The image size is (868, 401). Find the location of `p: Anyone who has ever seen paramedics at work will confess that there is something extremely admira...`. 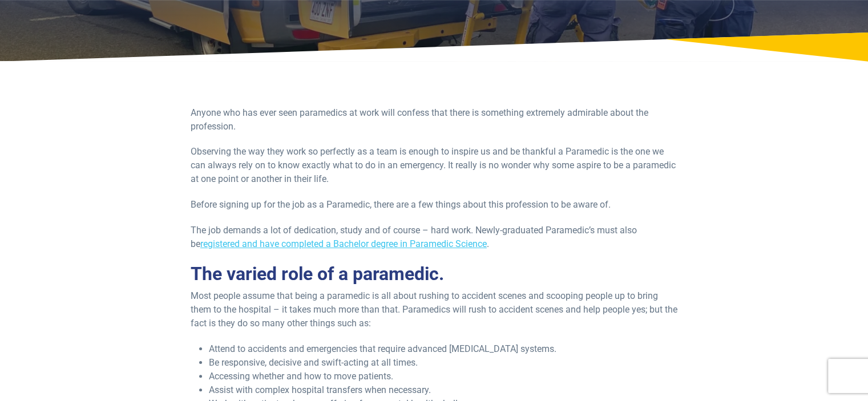

p: Anyone who has ever seen paramedics at work will confess that there is something extremely admira... is located at coordinates (433, 119).